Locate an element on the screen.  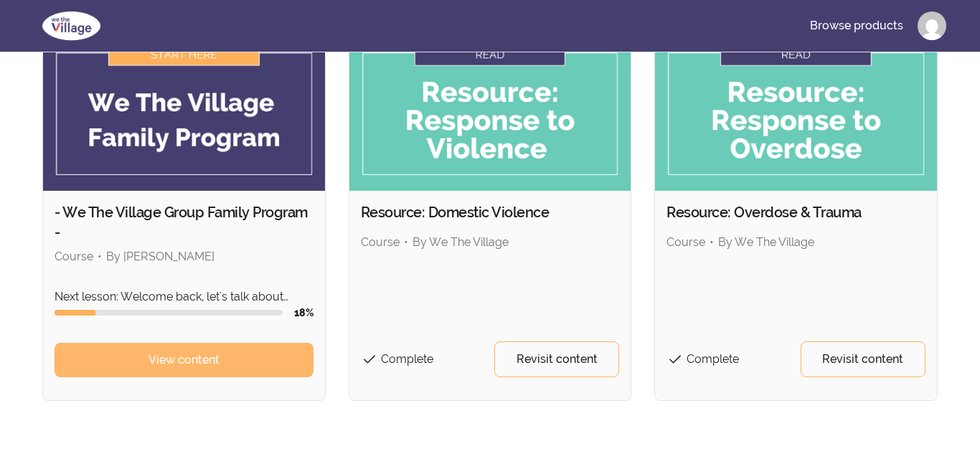
img: Product image for Resource: Overdose & Trauma is located at coordinates (796, 111).